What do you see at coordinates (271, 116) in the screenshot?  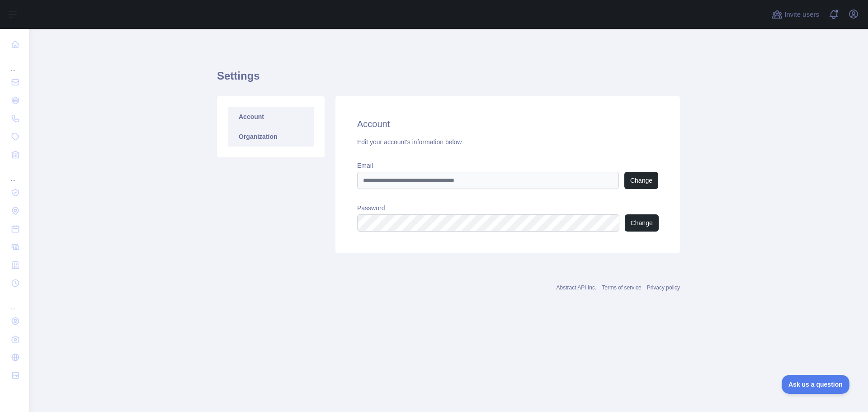 I see `a: Account` at bounding box center [271, 116].